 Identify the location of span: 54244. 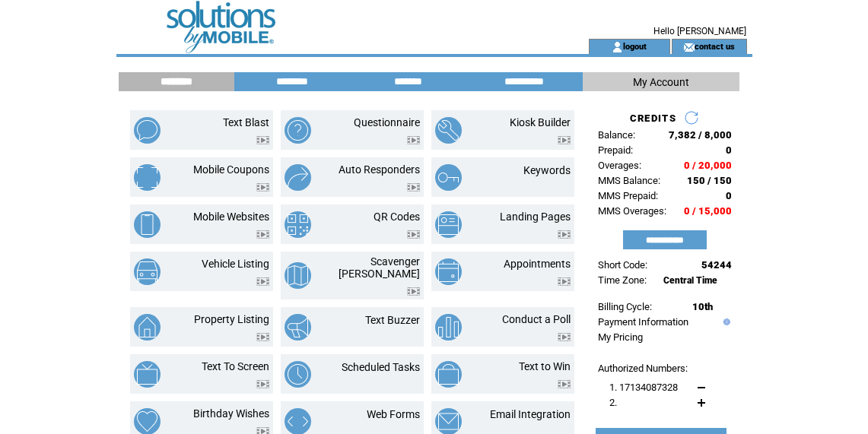
(717, 265).